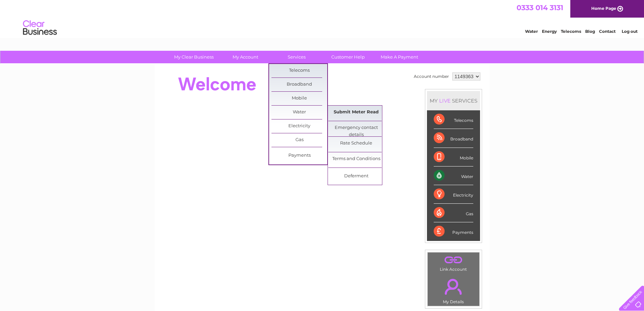  What do you see at coordinates (590, 31) in the screenshot?
I see `a: Blog` at bounding box center [590, 31].